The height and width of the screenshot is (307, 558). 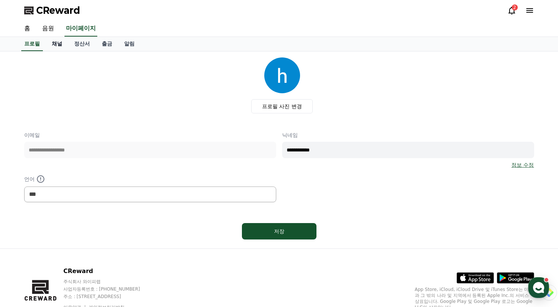 What do you see at coordinates (512, 10) in the screenshot?
I see `a: 2` at bounding box center [512, 10].